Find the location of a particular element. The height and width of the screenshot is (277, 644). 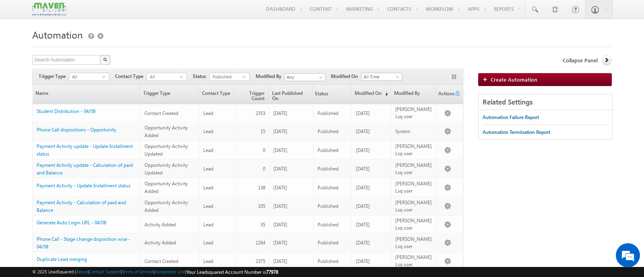

img: Search is located at coordinates (105, 60).